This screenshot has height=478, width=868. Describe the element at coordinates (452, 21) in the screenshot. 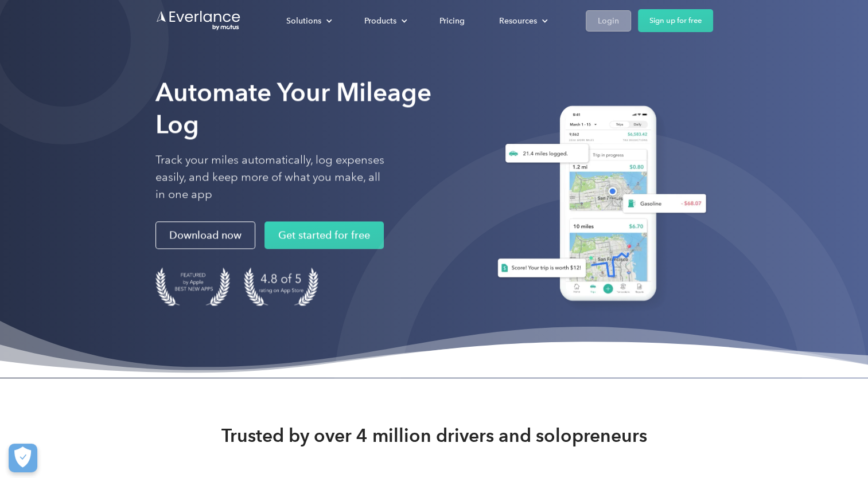

I see `a: Pricing` at that location.